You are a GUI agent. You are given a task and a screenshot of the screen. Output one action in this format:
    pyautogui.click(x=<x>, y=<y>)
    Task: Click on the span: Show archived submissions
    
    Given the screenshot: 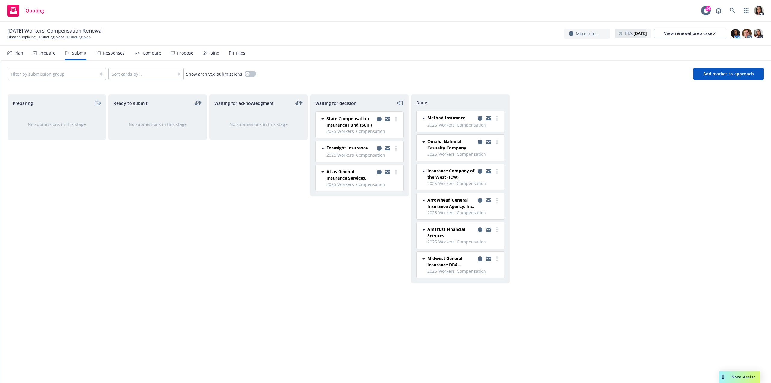 What is the action you would take?
    pyautogui.click(x=214, y=74)
    